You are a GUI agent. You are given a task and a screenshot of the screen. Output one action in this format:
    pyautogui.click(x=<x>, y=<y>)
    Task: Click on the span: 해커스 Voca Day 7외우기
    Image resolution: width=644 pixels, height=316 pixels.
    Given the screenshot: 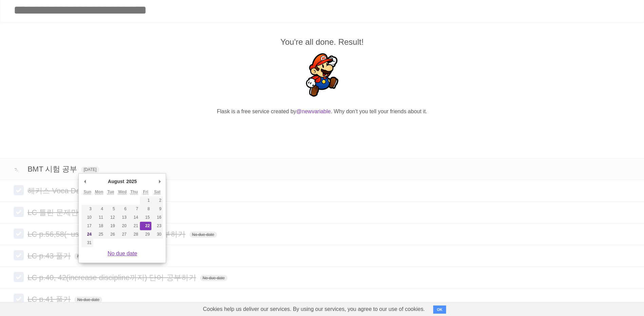 What is the action you would take?
    pyautogui.click(x=71, y=191)
    